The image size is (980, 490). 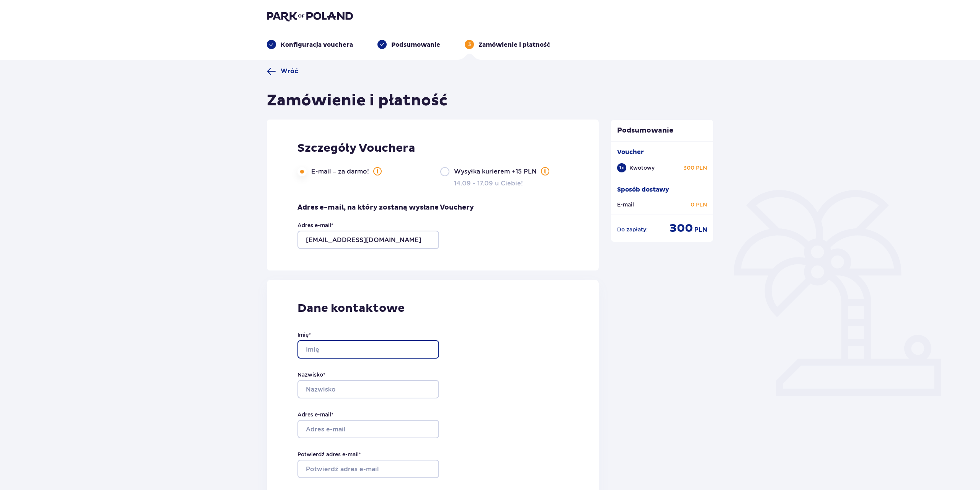 What do you see at coordinates (310, 16) in the screenshot?
I see `img: Park of Poland logo` at bounding box center [310, 16].